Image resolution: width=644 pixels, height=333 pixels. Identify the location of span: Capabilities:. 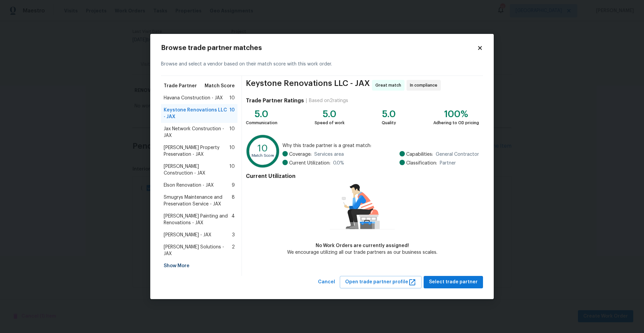
(420, 154).